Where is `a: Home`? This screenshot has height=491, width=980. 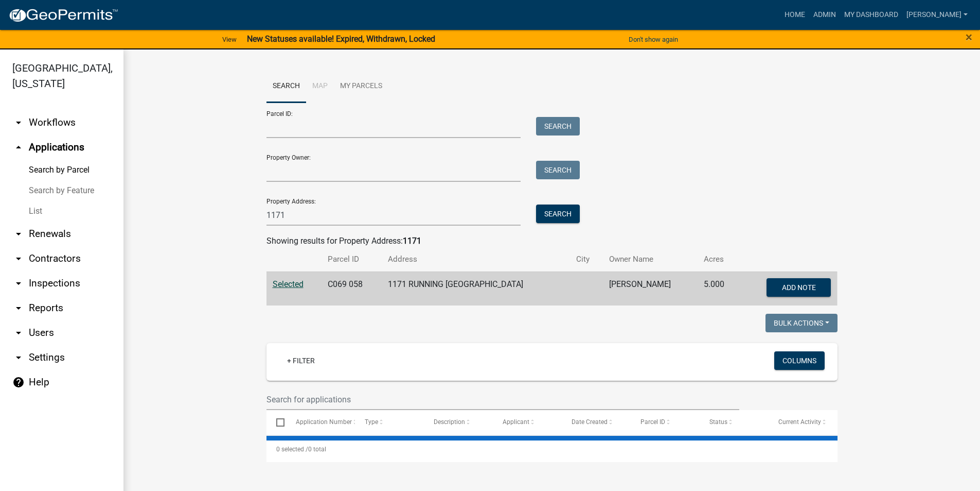 a: Home is located at coordinates (795, 15).